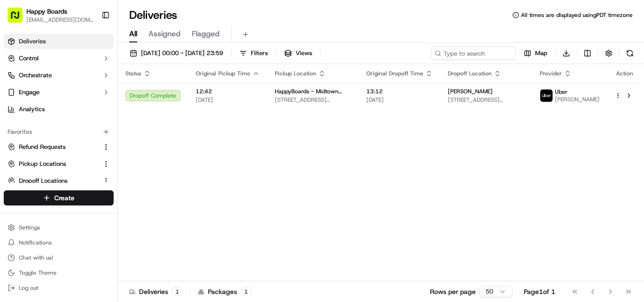 This screenshot has height=302, width=644. Describe the element at coordinates (59, 59) in the screenshot. I see `button: Control` at that location.